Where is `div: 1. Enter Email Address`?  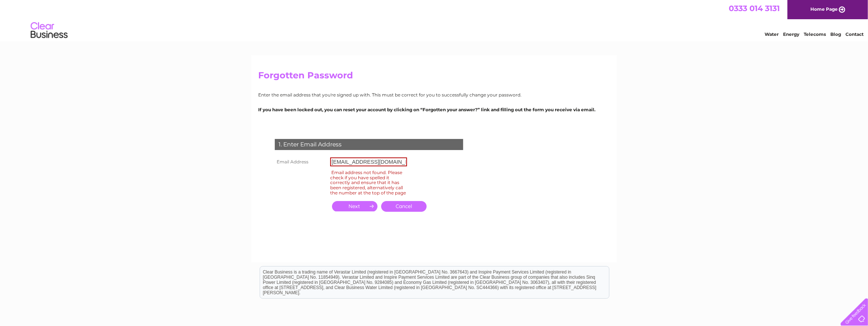 div: 1. Enter Email Address is located at coordinates (369, 144).